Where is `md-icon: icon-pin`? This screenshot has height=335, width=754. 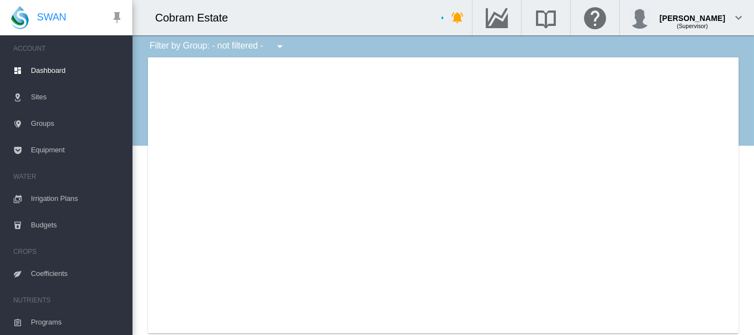
md-icon: icon-pin is located at coordinates (117, 18).